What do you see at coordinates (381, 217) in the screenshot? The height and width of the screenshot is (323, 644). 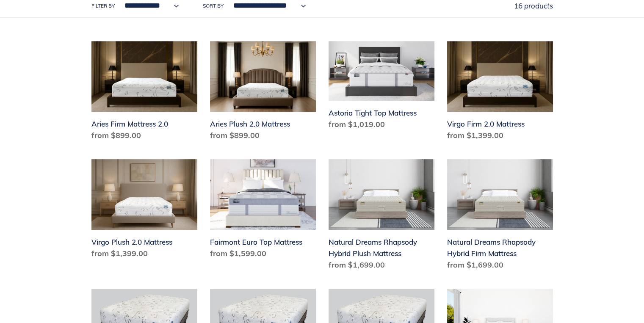 I see `a: Natural Dreams Rhapsody Hybrid Plush Mattress` at bounding box center [381, 217].